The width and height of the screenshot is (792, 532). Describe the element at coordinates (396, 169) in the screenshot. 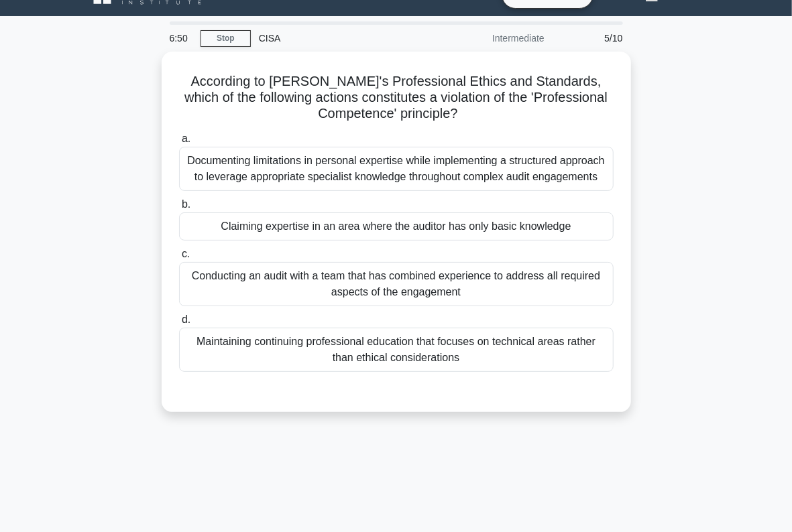

I see `div: Documenting limitations in personal expertise while implementing a structured approach to leverag...` at that location.